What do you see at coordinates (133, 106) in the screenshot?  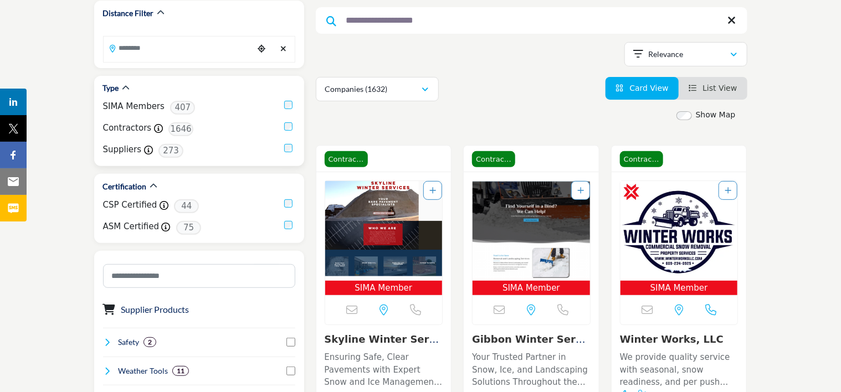 I see `label: SIMA Members` at bounding box center [133, 106].